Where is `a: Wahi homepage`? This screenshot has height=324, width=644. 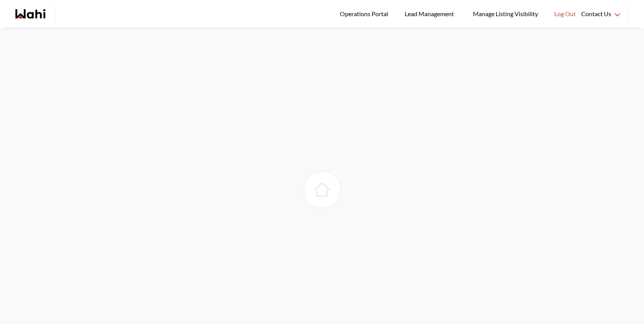
a: Wahi homepage is located at coordinates (30, 14).